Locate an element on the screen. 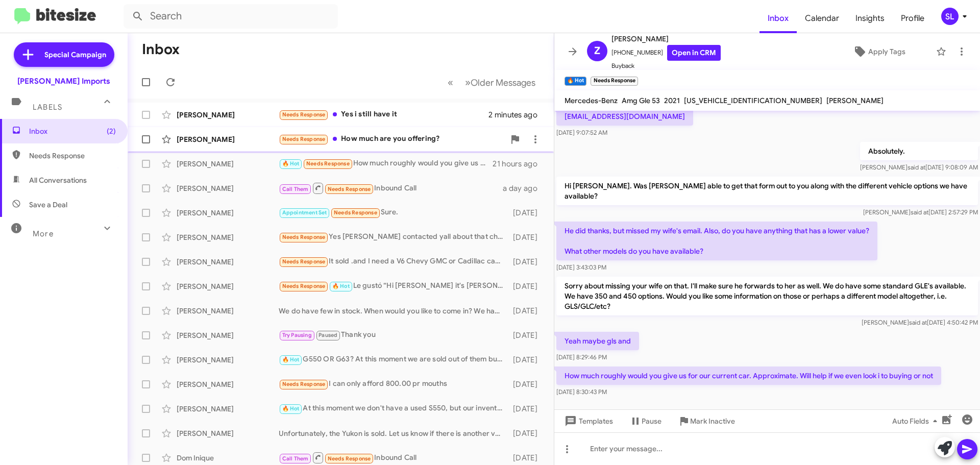 The height and width of the screenshot is (465, 980). div: Yes i still have it is located at coordinates (383, 115).